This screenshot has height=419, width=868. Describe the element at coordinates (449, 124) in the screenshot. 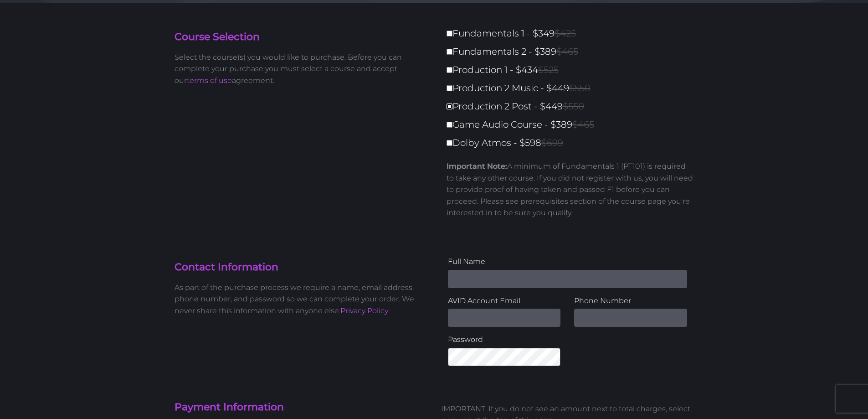

I see `input: Game Audio Course - $389$465` at that location.